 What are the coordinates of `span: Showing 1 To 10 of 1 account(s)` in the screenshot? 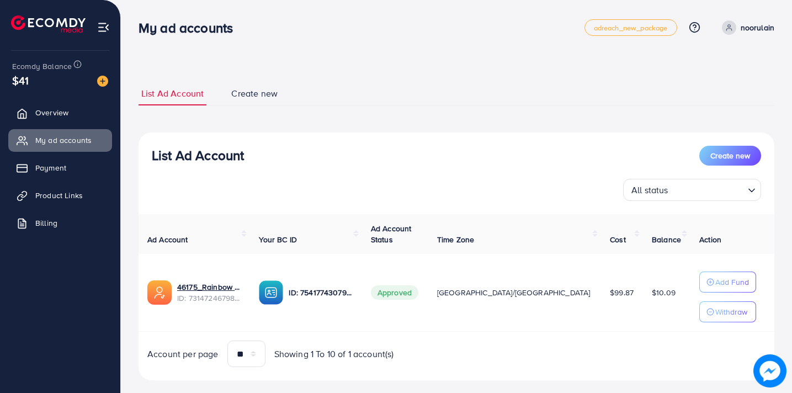 It's located at (334, 354).